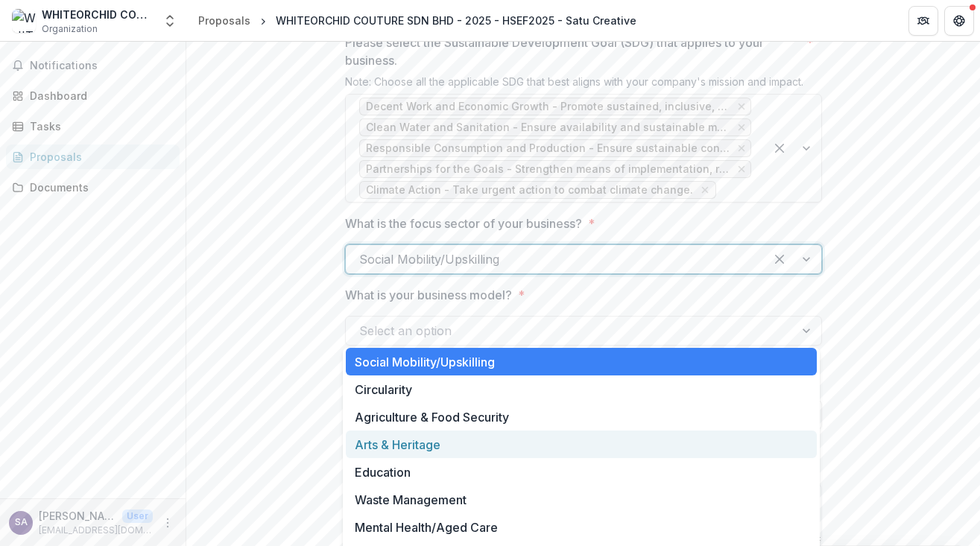 This screenshot has height=546, width=980. What do you see at coordinates (92, 96) in the screenshot?
I see `a: Dashboard` at bounding box center [92, 96].